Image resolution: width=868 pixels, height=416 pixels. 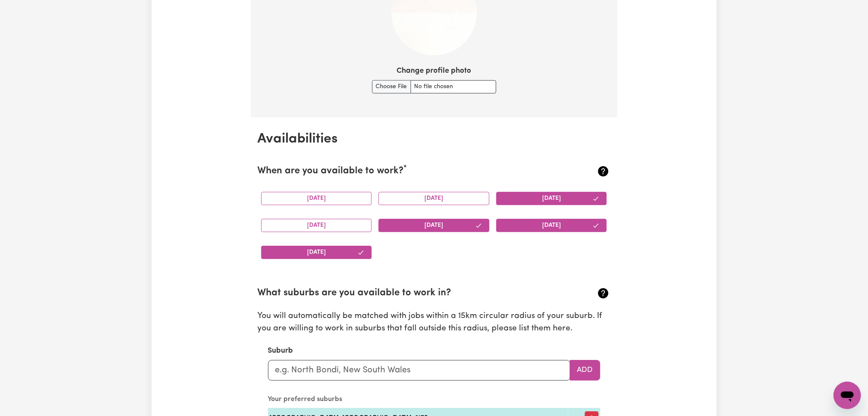 What do you see at coordinates (434, 400) in the screenshot?
I see `caption: Your preferred suburbs` at bounding box center [434, 400].